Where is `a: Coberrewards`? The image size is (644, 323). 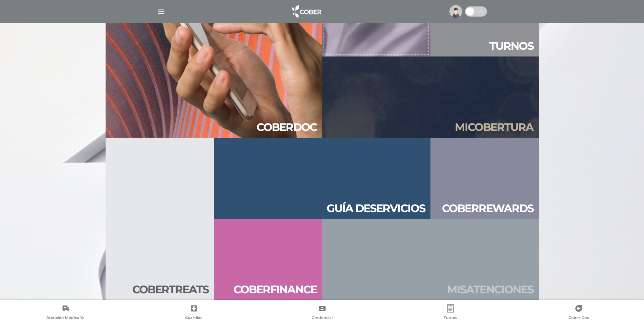
a: Coberrewards is located at coordinates (485, 178).